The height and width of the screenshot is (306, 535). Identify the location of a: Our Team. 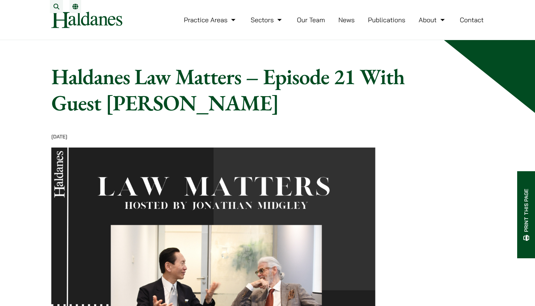
(311, 20).